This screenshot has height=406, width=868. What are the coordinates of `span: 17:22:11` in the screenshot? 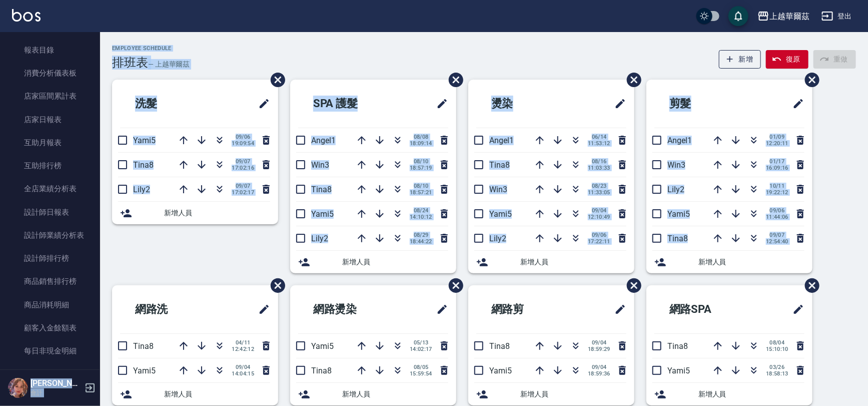 It's located at (599, 241).